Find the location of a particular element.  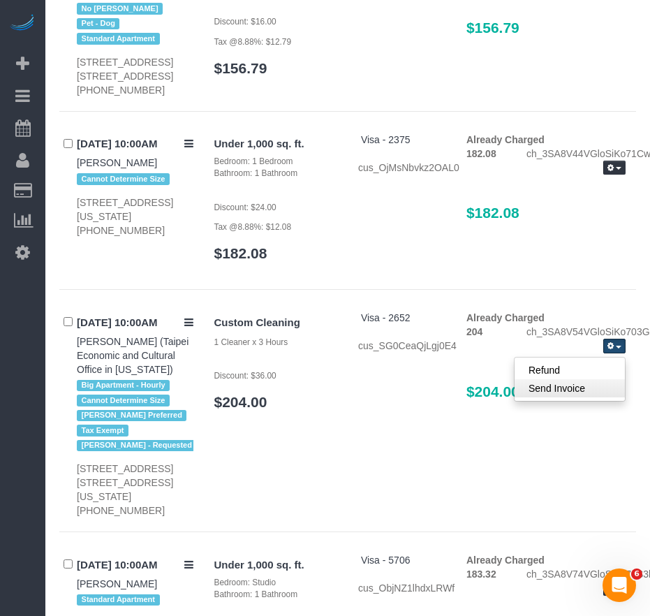

div: ch_3SA8V54VGloSiKo703GRHtPx is located at coordinates (576, 340).